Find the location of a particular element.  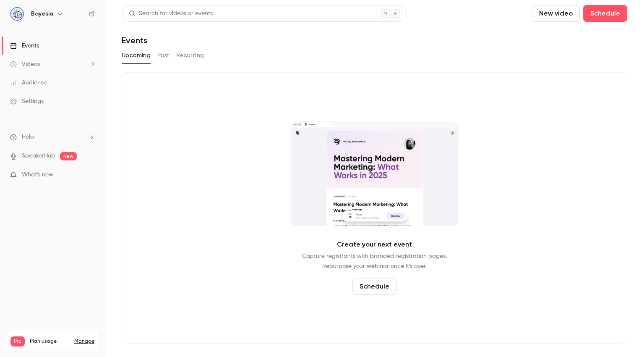

div: Settings is located at coordinates (27, 101).